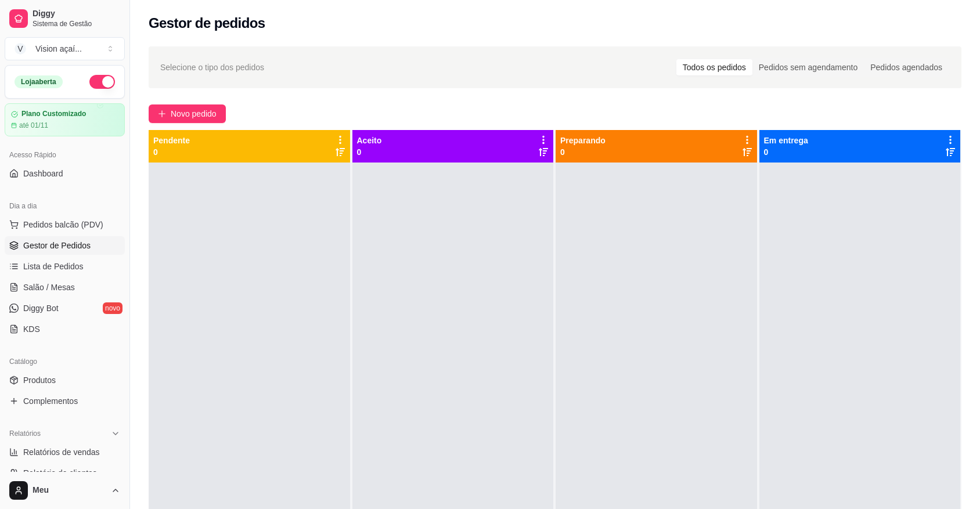 The width and height of the screenshot is (980, 509). Describe the element at coordinates (34, 125) in the screenshot. I see `article: até 01/11` at that location.